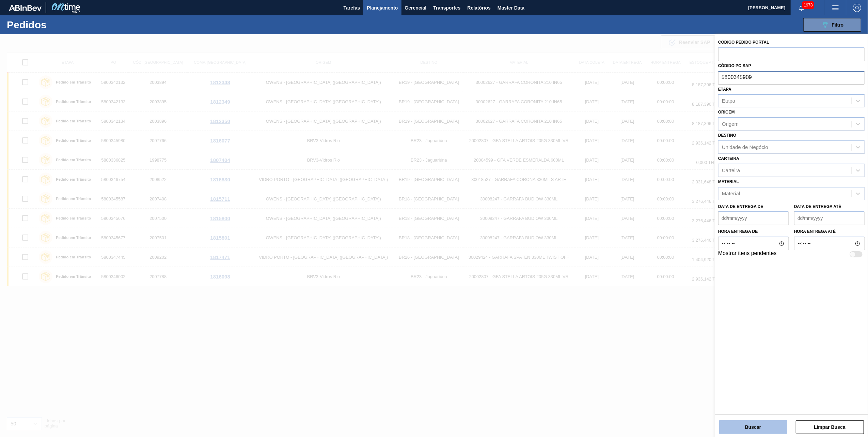 The width and height of the screenshot is (868, 437). I want to click on label: Carteira, so click(728, 159).